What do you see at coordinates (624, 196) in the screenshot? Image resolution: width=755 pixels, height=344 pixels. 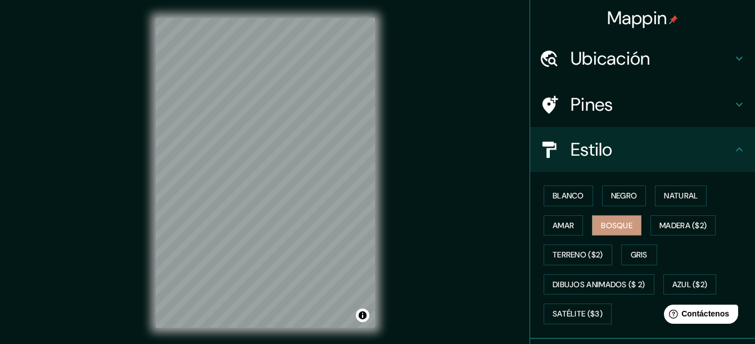 I see `font: Negro` at bounding box center [624, 196].